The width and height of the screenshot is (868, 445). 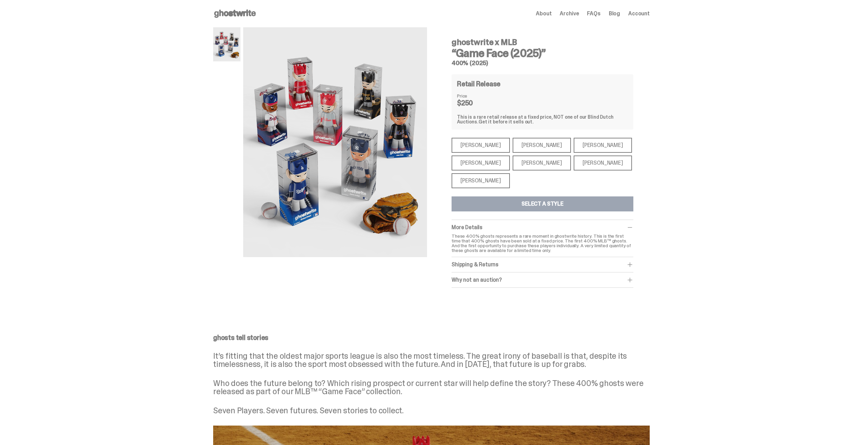 What do you see at coordinates (544, 14) in the screenshot?
I see `span: About` at bounding box center [544, 14].